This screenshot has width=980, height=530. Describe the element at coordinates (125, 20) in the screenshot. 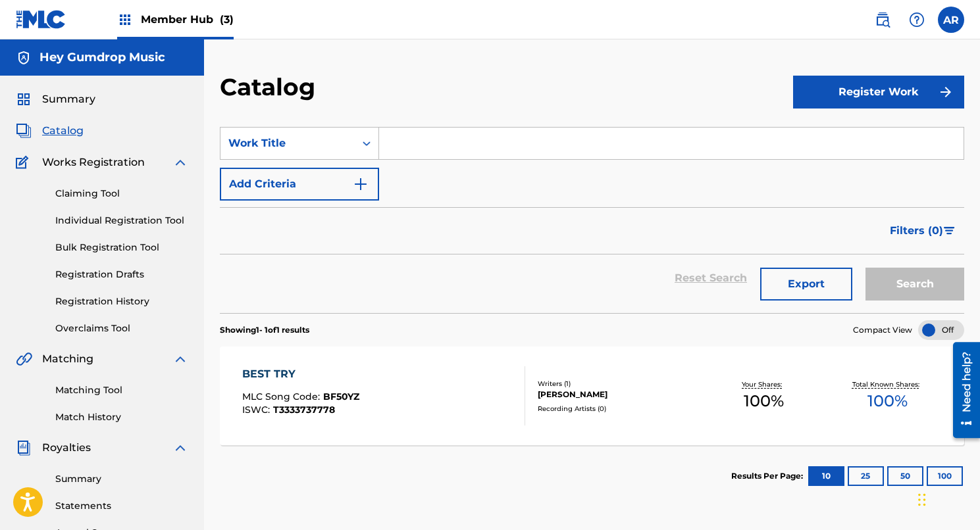

I see `img: Top Rightsholders` at that location.